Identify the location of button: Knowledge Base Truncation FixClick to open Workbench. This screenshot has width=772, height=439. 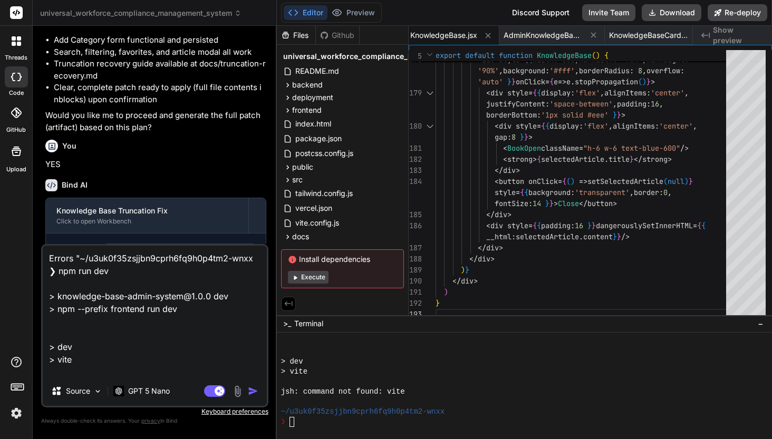
(147, 216).